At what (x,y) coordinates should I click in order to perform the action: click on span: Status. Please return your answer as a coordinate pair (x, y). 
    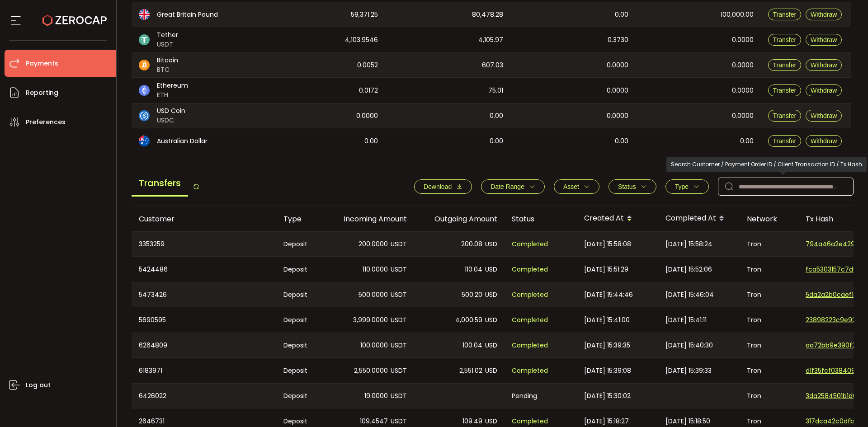
    Looking at the image, I should click on (627, 186).